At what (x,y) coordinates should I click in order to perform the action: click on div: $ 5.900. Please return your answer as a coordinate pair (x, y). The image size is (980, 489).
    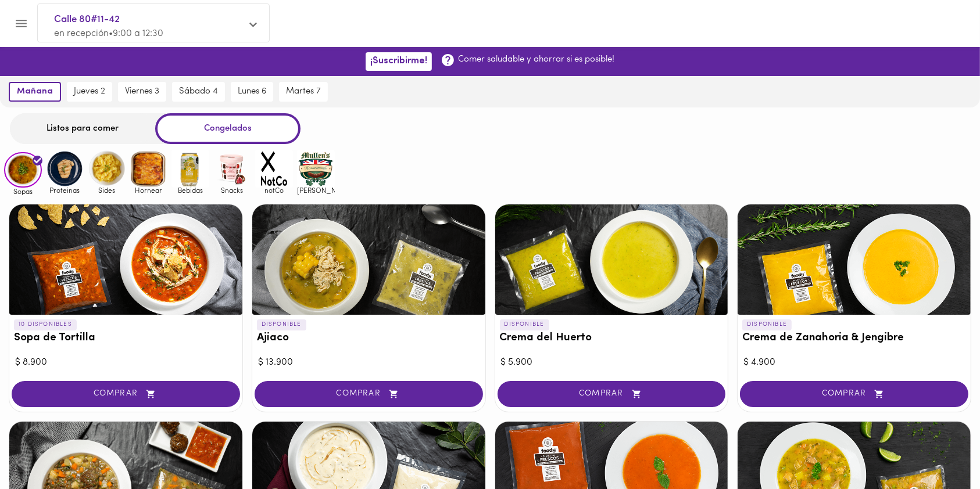
    Looking at the image, I should click on (611, 363).